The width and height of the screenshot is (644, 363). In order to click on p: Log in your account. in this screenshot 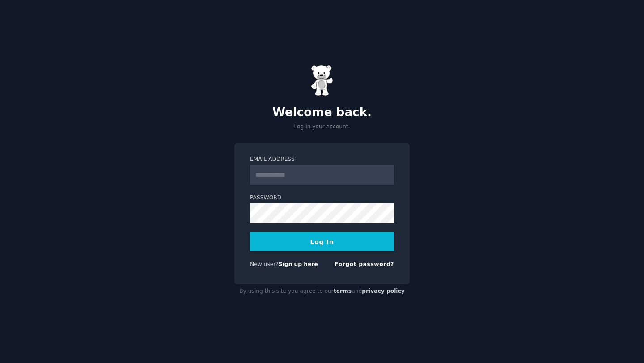, I will do `click(322, 127)`.